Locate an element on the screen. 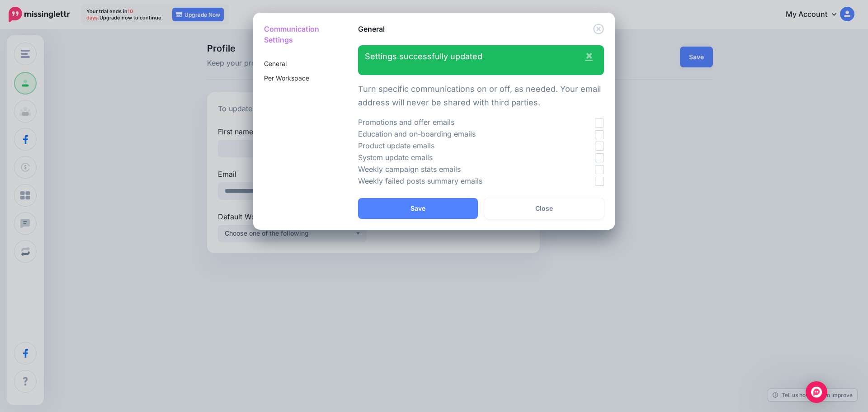 This screenshot has width=868, height=412. a: Per Workspace is located at coordinates (287, 78).